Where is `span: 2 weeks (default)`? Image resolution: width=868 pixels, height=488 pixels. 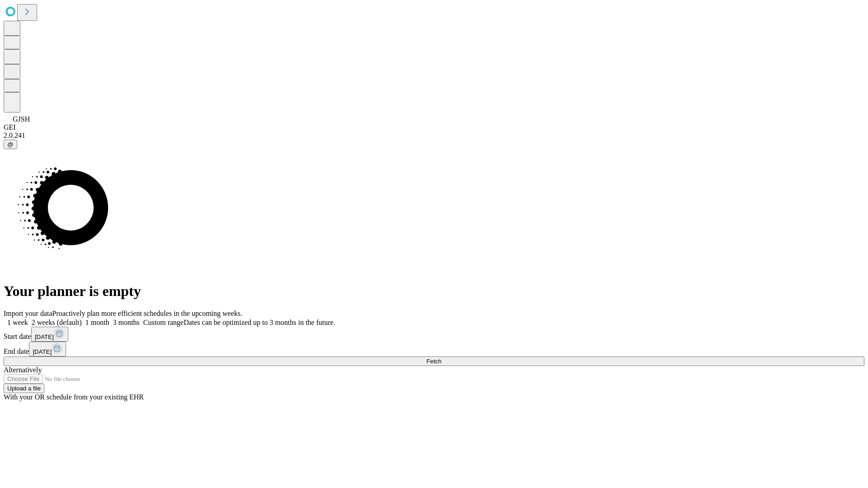
span: 2 weeks (default) is located at coordinates (56, 322).